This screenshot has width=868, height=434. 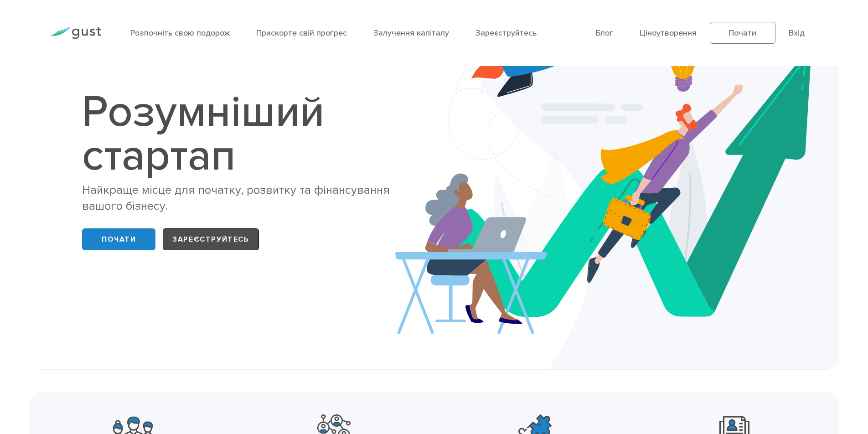 I want to click on a: Залучення капіталу, so click(x=411, y=33).